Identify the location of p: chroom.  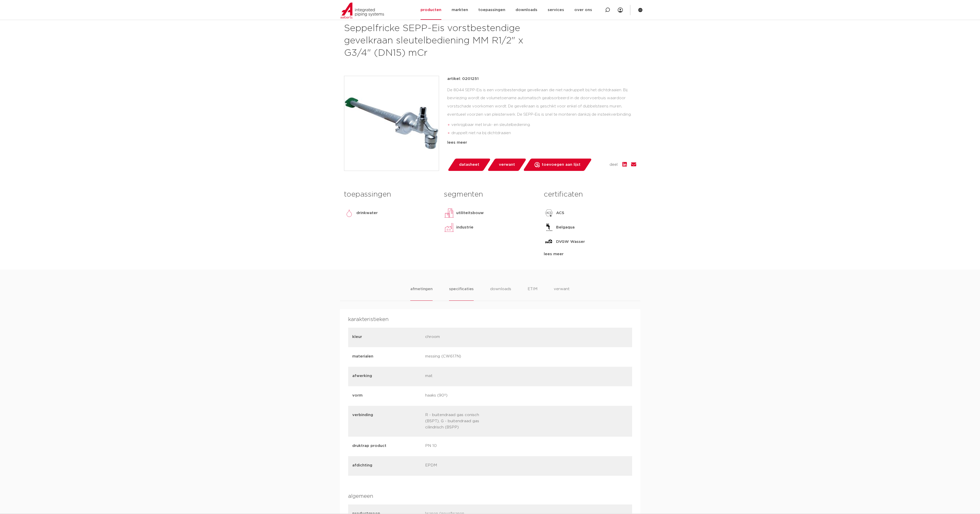
(459, 337).